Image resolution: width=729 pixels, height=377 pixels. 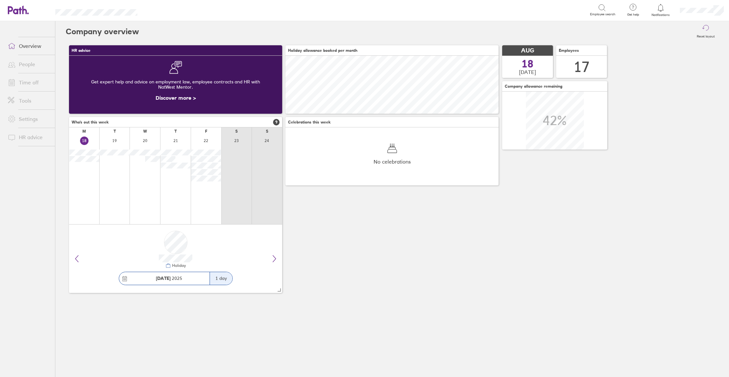 What do you see at coordinates (528, 50) in the screenshot?
I see `span: AUG` at bounding box center [528, 50].